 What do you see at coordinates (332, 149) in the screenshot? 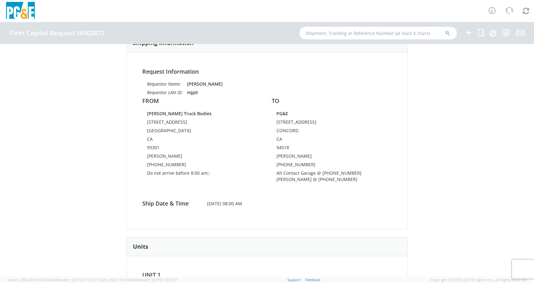
I see `td: 94518` at bounding box center [332, 149].